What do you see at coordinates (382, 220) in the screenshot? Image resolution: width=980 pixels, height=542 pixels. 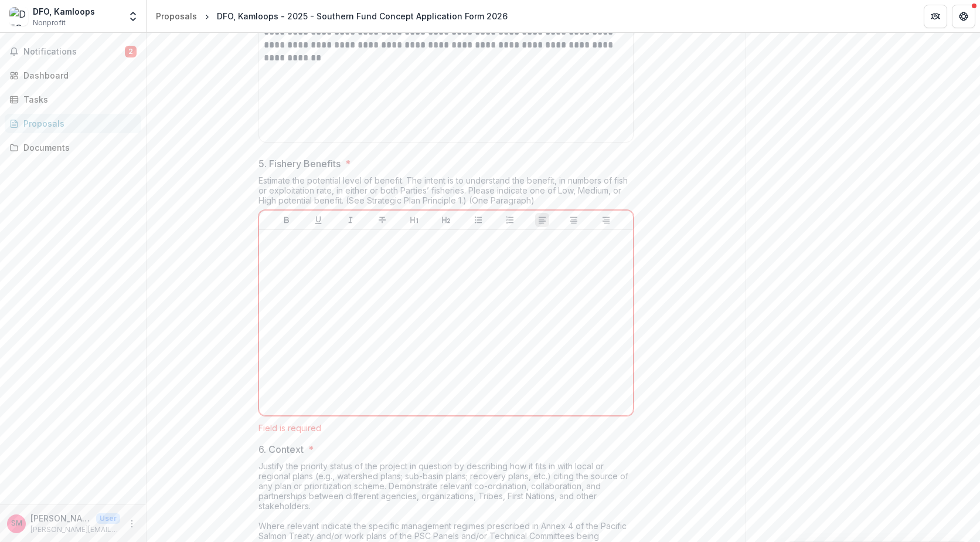 I see `button: Strike` at bounding box center [382, 220].